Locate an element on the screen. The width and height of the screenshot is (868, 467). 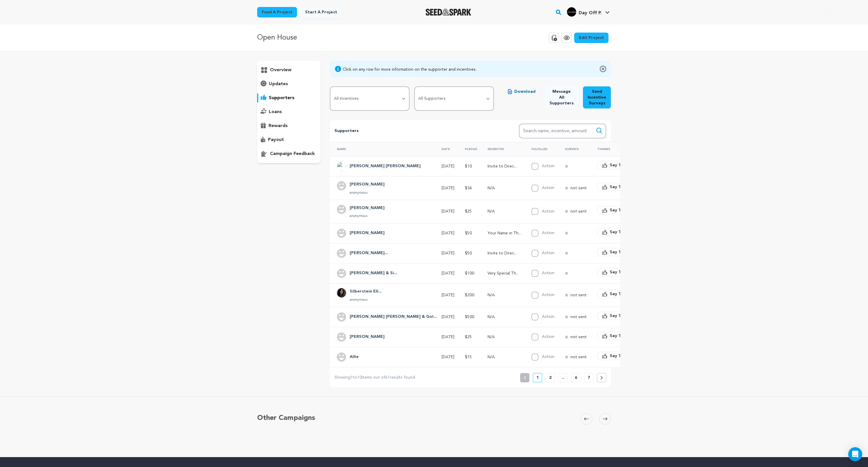
button: campaign feedback is located at coordinates (288, 154).